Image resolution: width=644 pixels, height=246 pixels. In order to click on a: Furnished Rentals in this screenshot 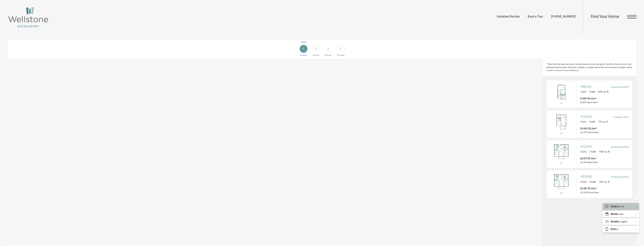, I will do `click(508, 17)`.